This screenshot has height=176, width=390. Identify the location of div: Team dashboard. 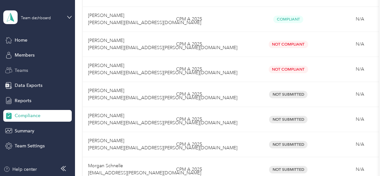
(36, 18).